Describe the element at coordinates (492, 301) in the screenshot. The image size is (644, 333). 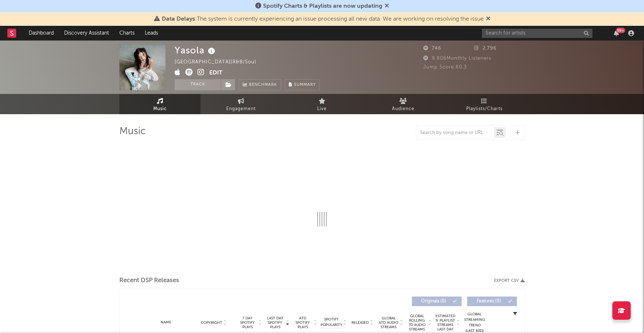
I see `button: Features(0)` at that location.